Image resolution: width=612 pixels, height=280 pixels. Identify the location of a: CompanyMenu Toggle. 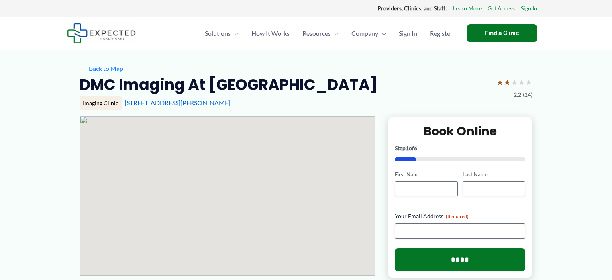
(369, 33).